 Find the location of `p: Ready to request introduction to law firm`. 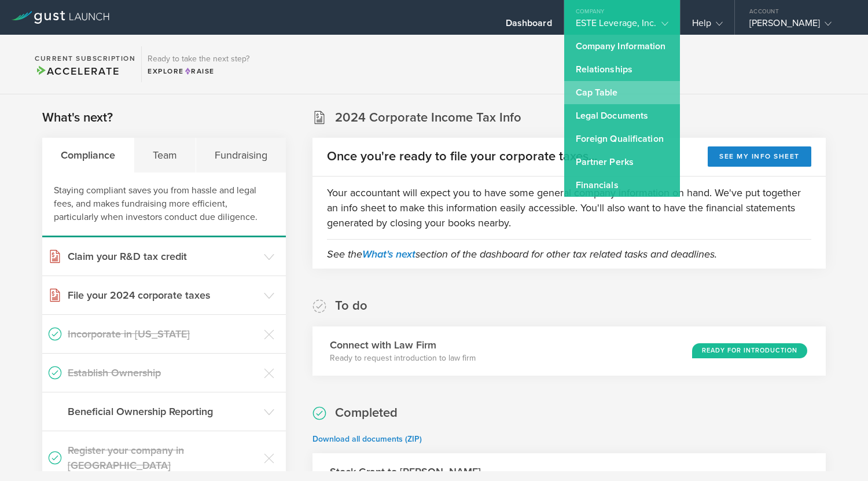

p: Ready to request introduction to law firm is located at coordinates (403, 358).